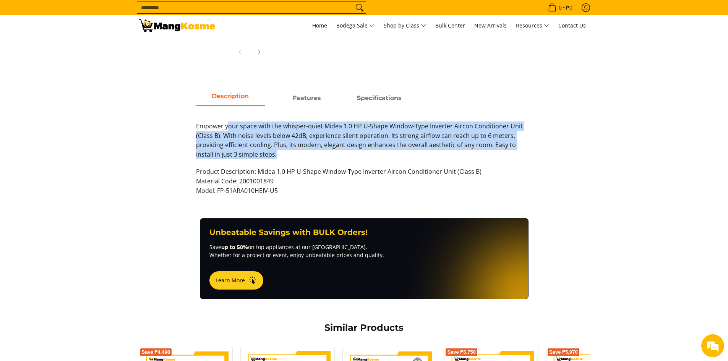 The height and width of the screenshot is (361, 728). What do you see at coordinates (307, 99) in the screenshot?
I see `a: Description 1` at bounding box center [307, 99].